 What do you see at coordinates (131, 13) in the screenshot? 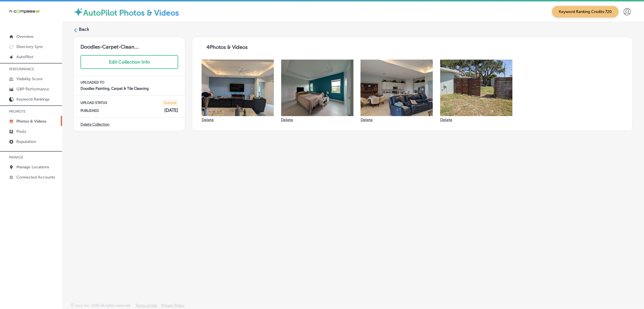
I see `label: AutoPilot Photos & Videos` at bounding box center [131, 13].